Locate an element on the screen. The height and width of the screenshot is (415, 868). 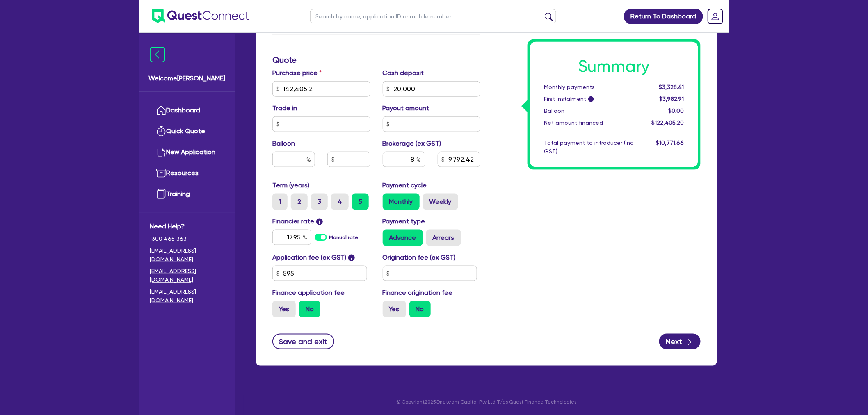
div: Balloon is located at coordinates (589, 111).